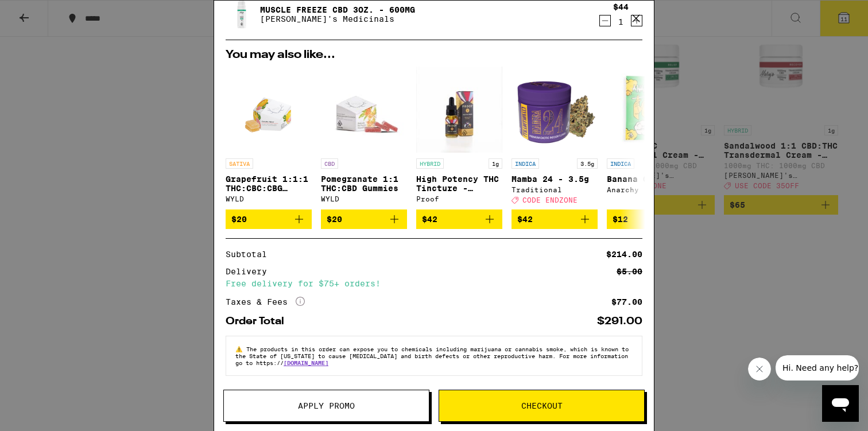  I want to click on div: $77.00, so click(627, 302).